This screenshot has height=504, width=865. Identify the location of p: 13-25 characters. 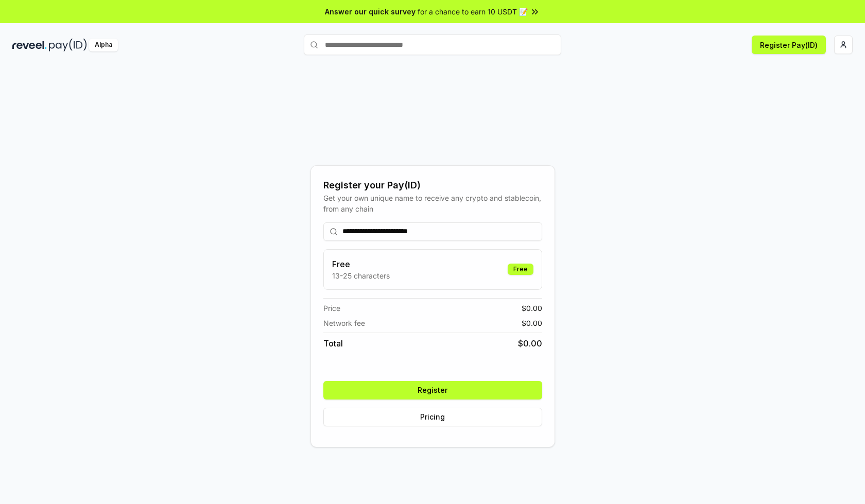
(361, 275).